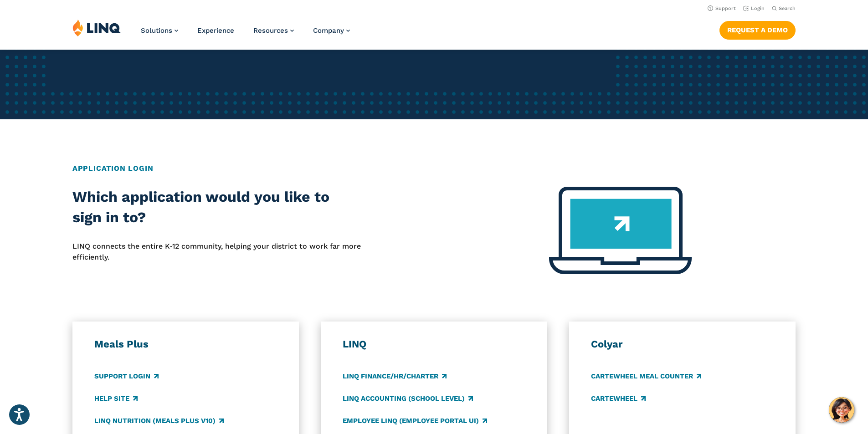 This screenshot has height=434, width=868. Describe the element at coordinates (159, 420) in the screenshot. I see `a: LINQ Nutrition (Meals Plus v10)` at that location.